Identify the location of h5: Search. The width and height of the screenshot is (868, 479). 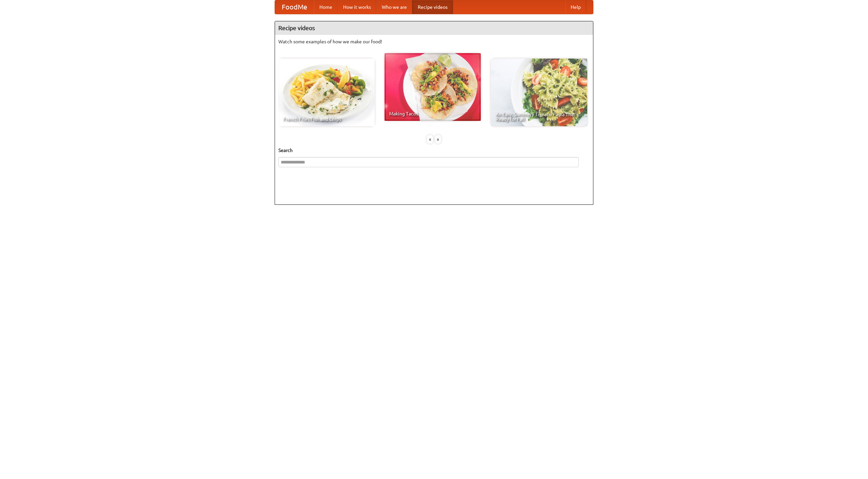
(434, 151).